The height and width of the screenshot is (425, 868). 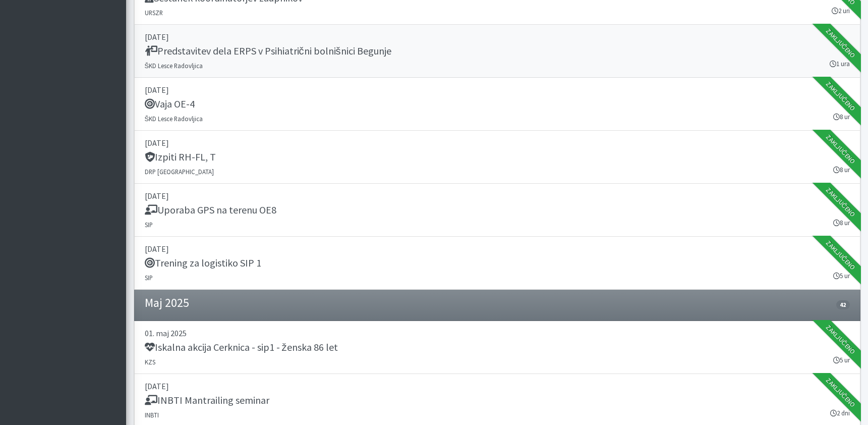 What do you see at coordinates (497, 347) in the screenshot?
I see `a: 01. maj 2025 Iskalna akcija Cerknica - sip1 - ženska 86 let KZS 5 ur Zaključeno` at bounding box center [497, 347].